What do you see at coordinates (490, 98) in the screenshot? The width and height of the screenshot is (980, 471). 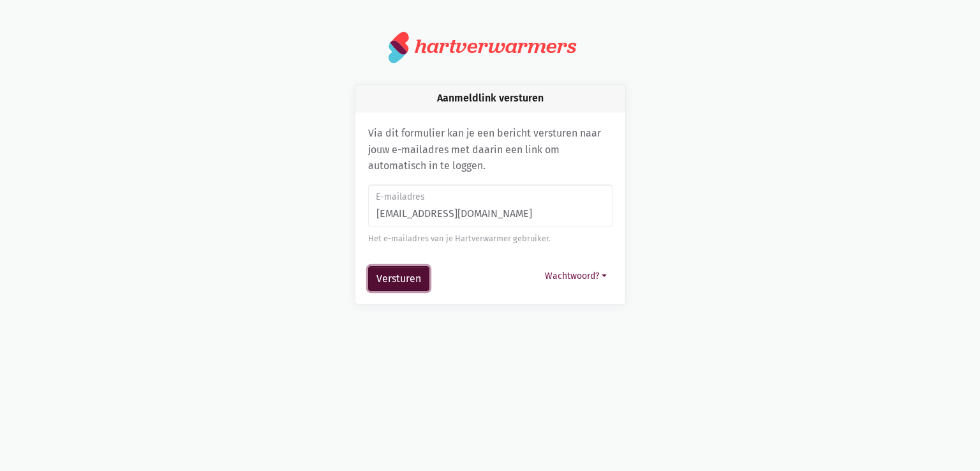 I see `div: Aanmeldlink versturen` at bounding box center [490, 98].